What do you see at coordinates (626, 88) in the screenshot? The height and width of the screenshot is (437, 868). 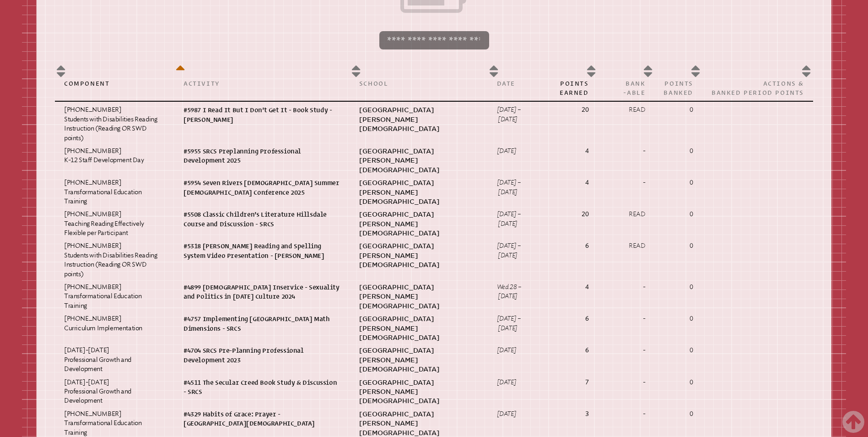 I see `p: Bank -able` at bounding box center [626, 88].